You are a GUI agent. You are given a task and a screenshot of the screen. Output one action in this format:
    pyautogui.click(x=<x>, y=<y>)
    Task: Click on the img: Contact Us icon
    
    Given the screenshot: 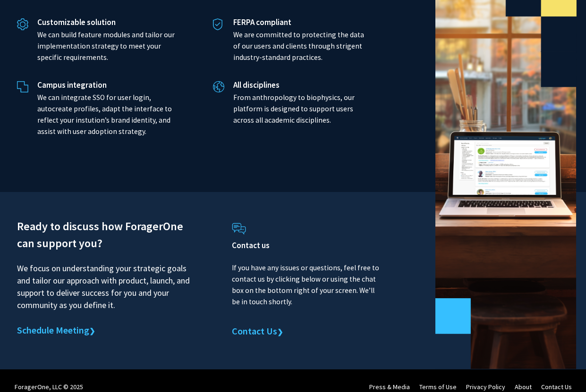 What is the action you would take?
    pyautogui.click(x=239, y=228)
    